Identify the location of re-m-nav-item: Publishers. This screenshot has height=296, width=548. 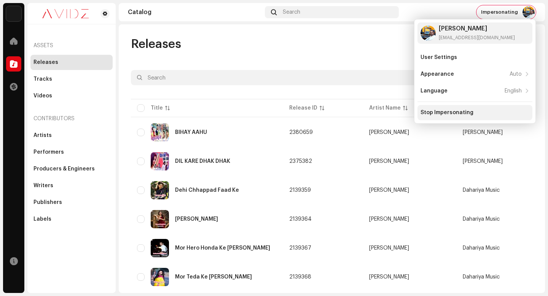
(72, 203).